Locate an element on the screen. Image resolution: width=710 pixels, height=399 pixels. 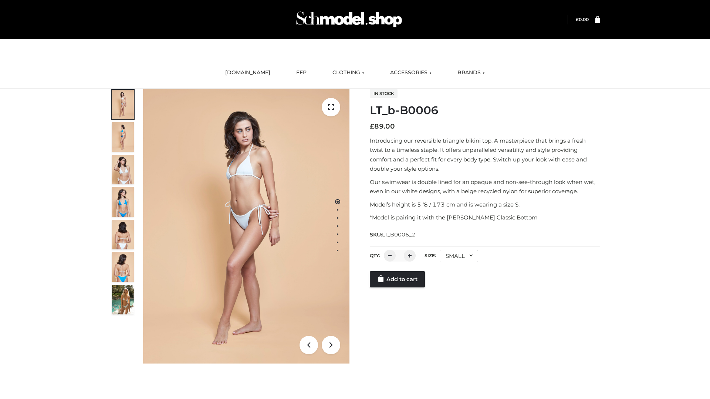
img: Arieltop_CloudNine_AzureSky2.jpg is located at coordinates (123, 300).